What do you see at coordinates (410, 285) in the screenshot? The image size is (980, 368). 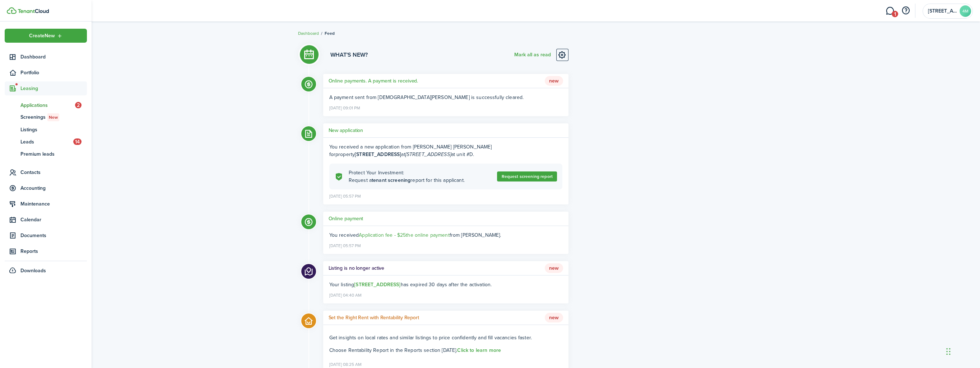 I see `ng-component: Your listing has expired 30 days after the activation.` at bounding box center [410, 285].